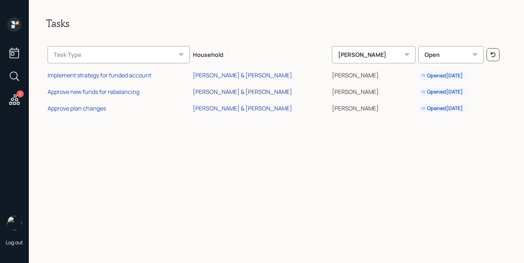  I want to click on h2: Tasks, so click(276, 23).